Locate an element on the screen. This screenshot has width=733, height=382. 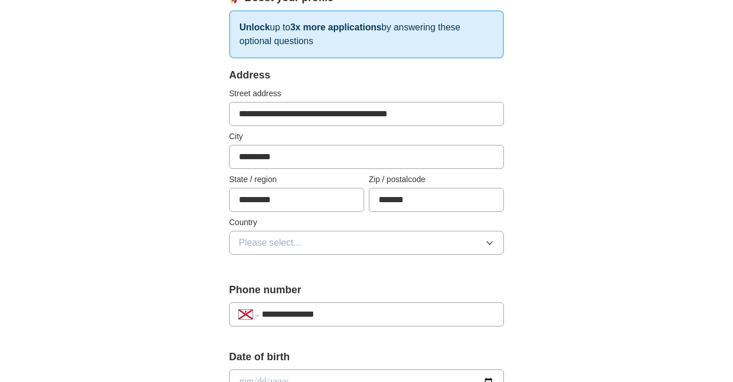
p: up to by answering these optional questions is located at coordinates (367, 34).